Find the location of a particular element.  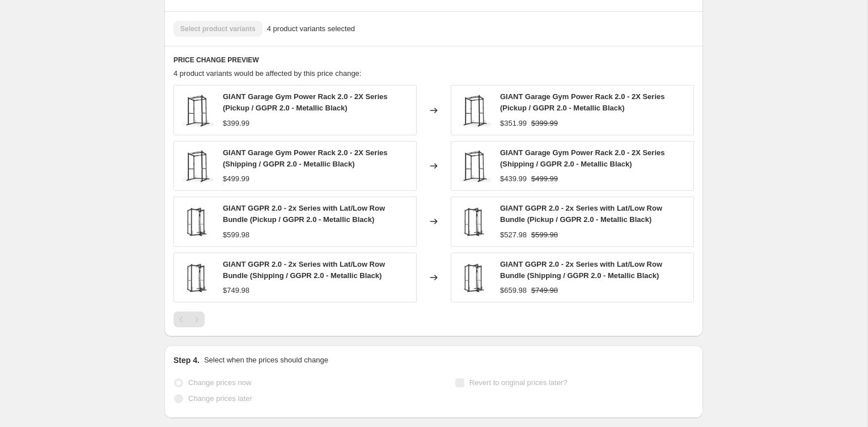

div: $439.99 is located at coordinates (513, 179).